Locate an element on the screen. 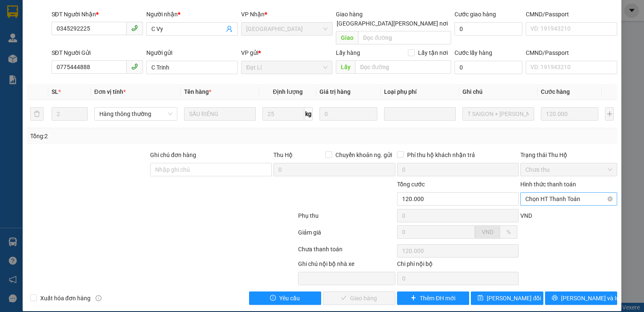 The image size is (644, 312). div: Giảm giá is located at coordinates (346, 235).